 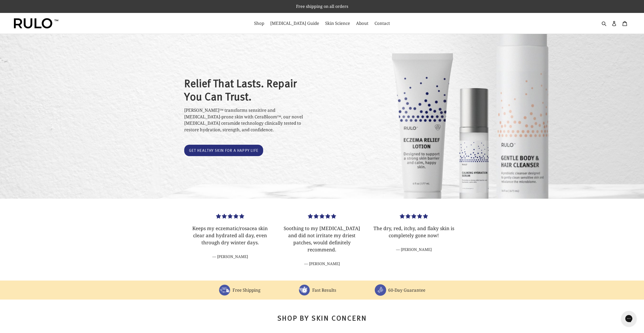 What do you see at coordinates (322, 240) in the screenshot?
I see `div: Load slide 2` at bounding box center [322, 240].